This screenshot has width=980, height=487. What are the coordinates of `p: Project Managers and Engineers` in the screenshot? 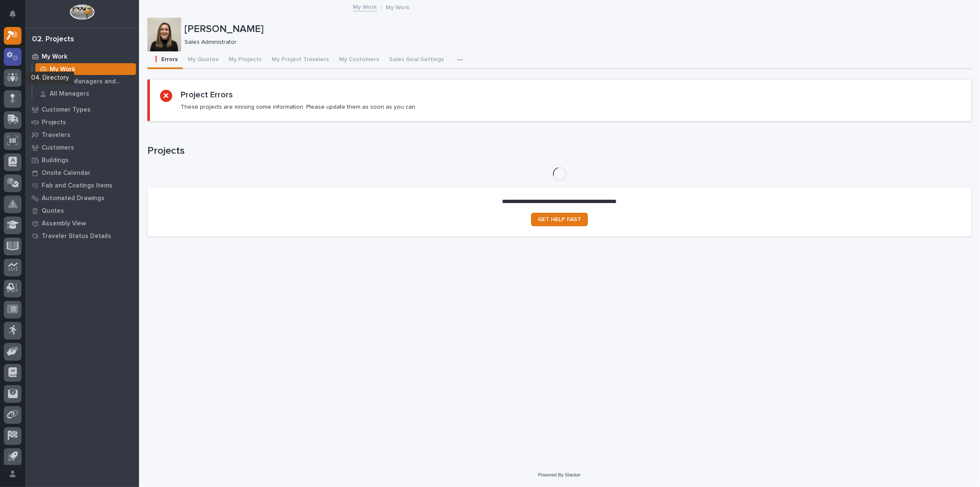 It's located at (91, 82).